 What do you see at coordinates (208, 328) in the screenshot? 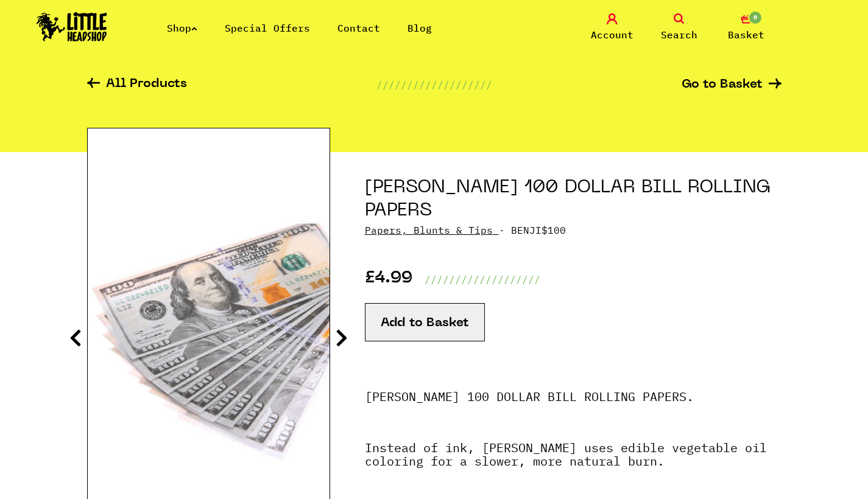
I see `img: BENJI 100 DOLLAR BILL ROLLING PAPERS image 3` at bounding box center [208, 328].